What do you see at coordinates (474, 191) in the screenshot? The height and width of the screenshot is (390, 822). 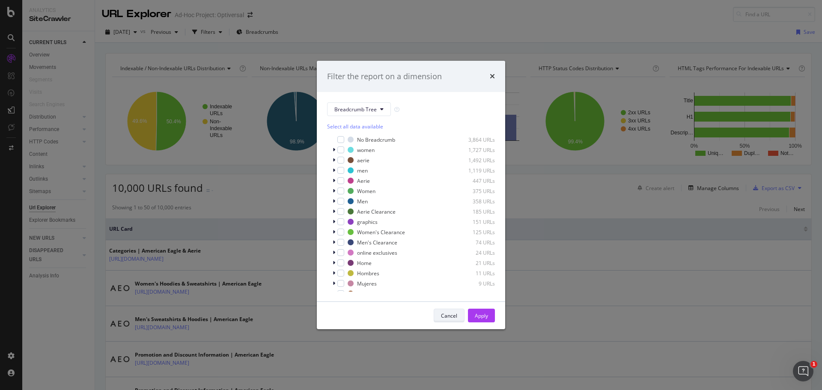 I see `div: 375 URLs` at bounding box center [474, 191].